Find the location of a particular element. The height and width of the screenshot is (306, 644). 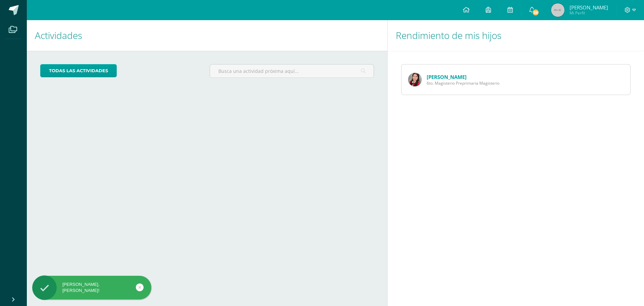

input: Busca una actividad próxima aquí... is located at coordinates (291, 71).